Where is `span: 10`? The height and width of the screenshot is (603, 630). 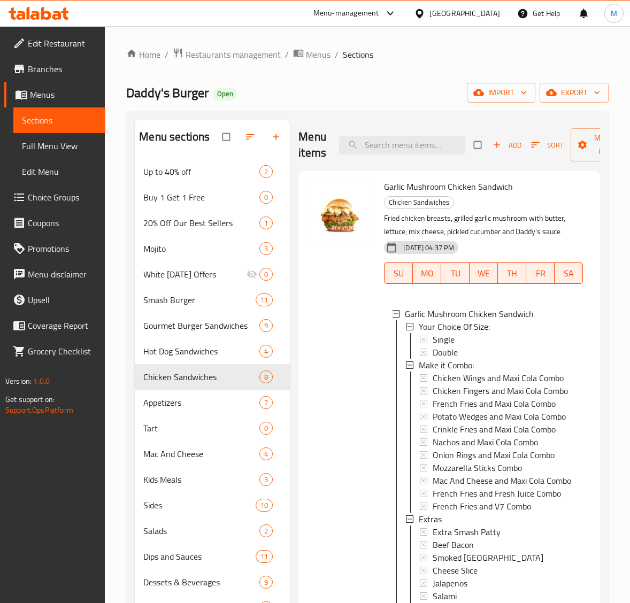
span: 10 is located at coordinates (264, 505).